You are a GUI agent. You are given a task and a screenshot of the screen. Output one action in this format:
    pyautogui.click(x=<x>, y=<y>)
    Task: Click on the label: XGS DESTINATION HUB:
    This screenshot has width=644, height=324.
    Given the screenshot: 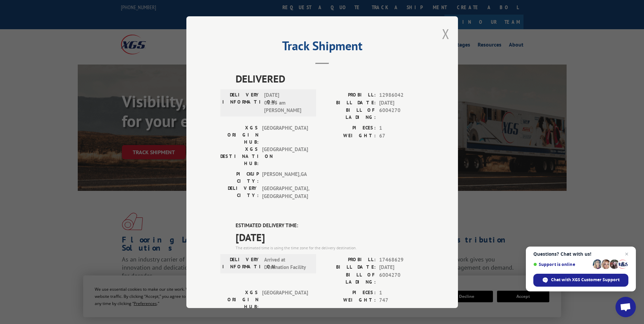 What is the action you would take?
    pyautogui.click(x=240, y=156)
    